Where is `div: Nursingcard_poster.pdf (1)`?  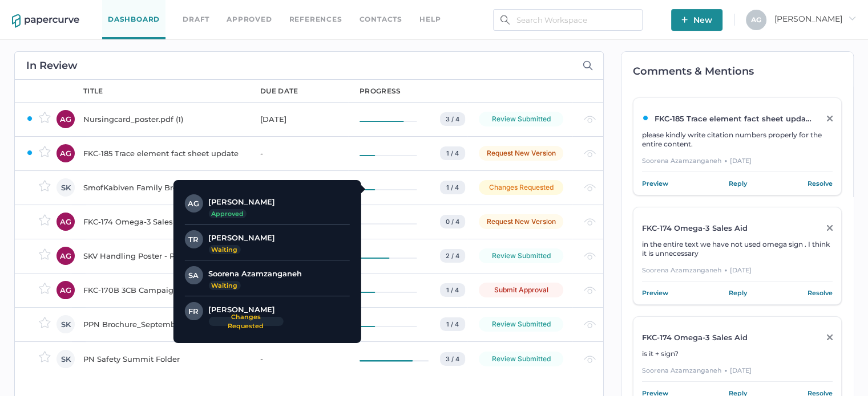
div: Nursingcard_poster.pdf (1) is located at coordinates (165, 119).